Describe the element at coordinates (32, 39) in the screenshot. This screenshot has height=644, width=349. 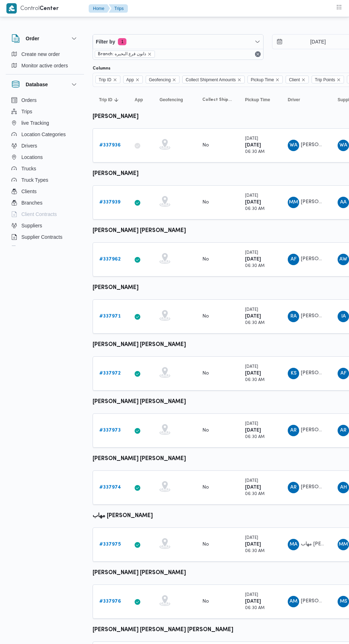
I see `h3: Order` at that location.